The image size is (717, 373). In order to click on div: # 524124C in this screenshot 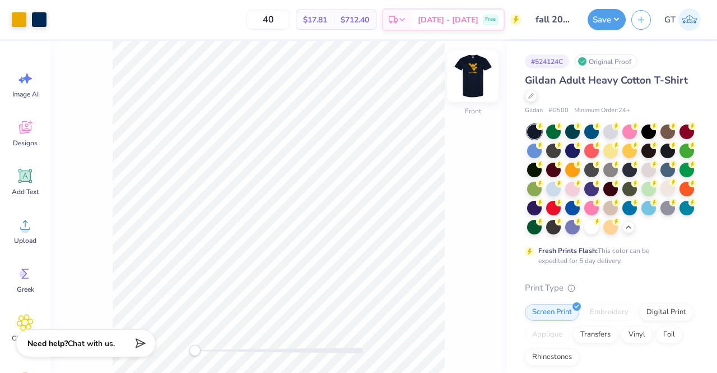, I will do `click(547, 61)`.